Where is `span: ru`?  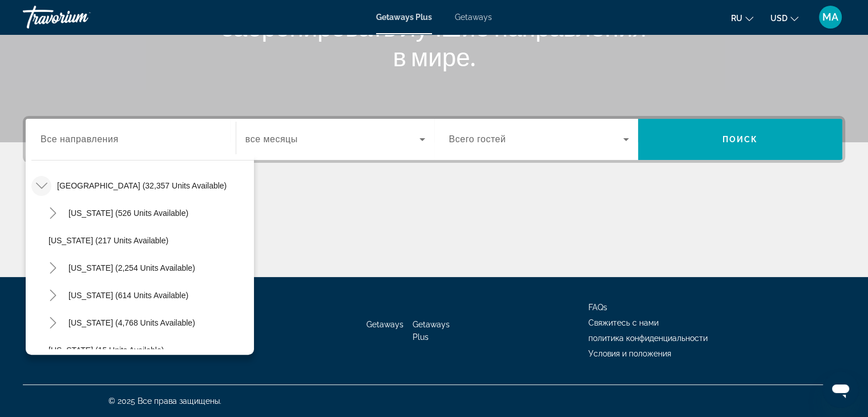 span: ru is located at coordinates (737, 19).